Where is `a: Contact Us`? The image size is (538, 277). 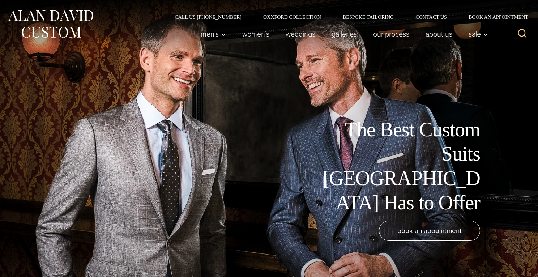
a: Contact Us is located at coordinates (431, 17).